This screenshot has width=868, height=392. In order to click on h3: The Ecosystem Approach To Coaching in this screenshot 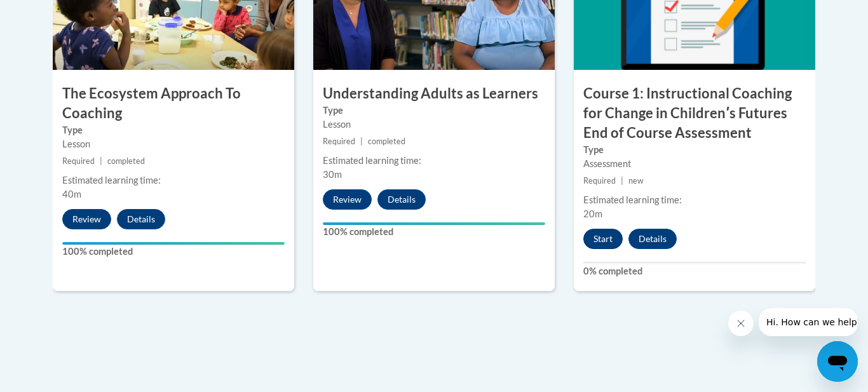, I will do `click(174, 103)`.